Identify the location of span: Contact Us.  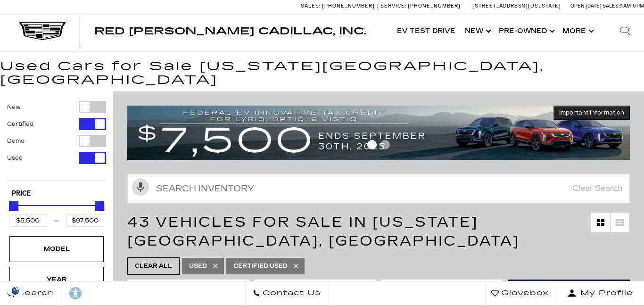
(291, 293).